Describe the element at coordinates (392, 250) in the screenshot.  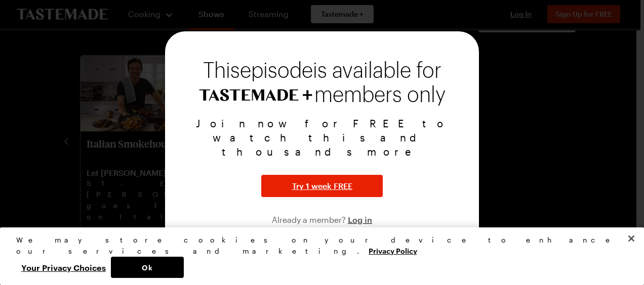
I see `a: More information about your privacy, opens in a new tab` at that location.